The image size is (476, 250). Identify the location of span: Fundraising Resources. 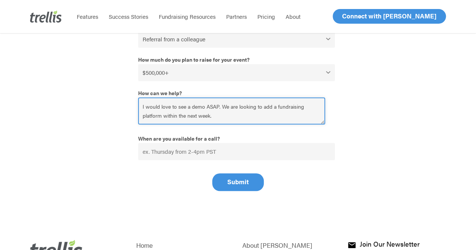
(187, 16).